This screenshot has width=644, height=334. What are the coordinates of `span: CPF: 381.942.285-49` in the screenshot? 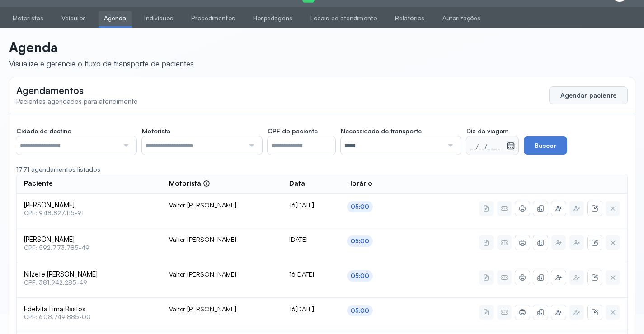 It's located at (89, 282).